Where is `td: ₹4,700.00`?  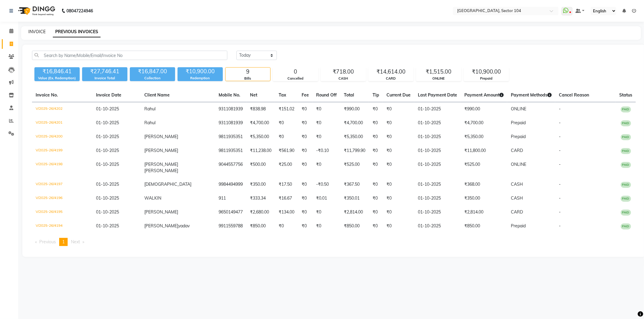
td: ₹4,700.00 is located at coordinates (355, 123).